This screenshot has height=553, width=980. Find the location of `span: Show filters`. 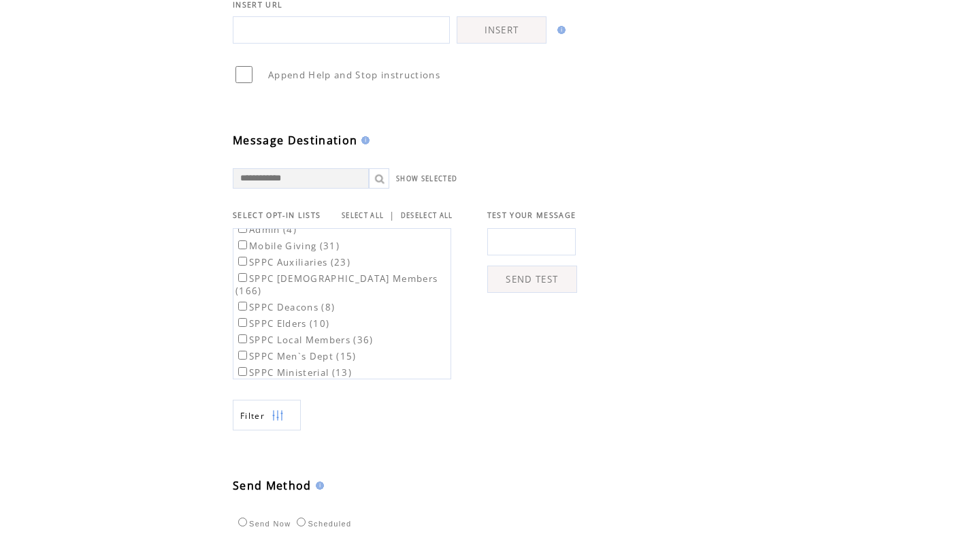

span: Show filters is located at coordinates (253, 415).